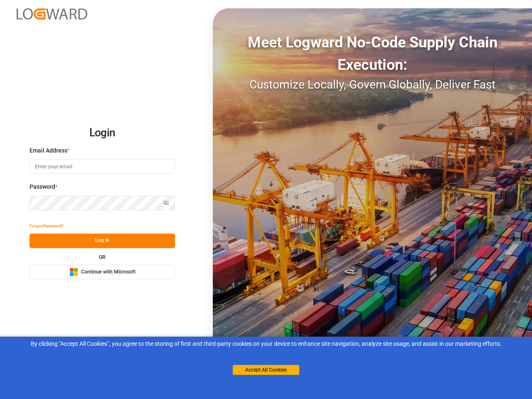 This screenshot has height=399, width=532. Describe the element at coordinates (47, 226) in the screenshot. I see `button: Forgot Password?` at that location.